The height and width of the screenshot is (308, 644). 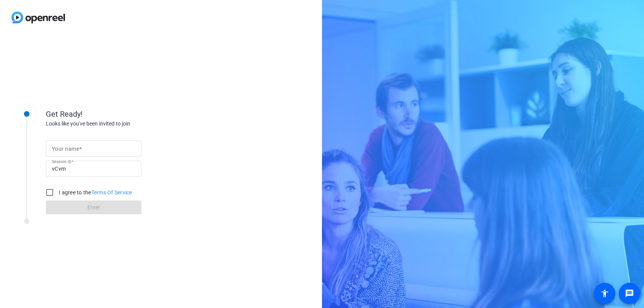 I want to click on a: Terms Of Service, so click(x=111, y=192).